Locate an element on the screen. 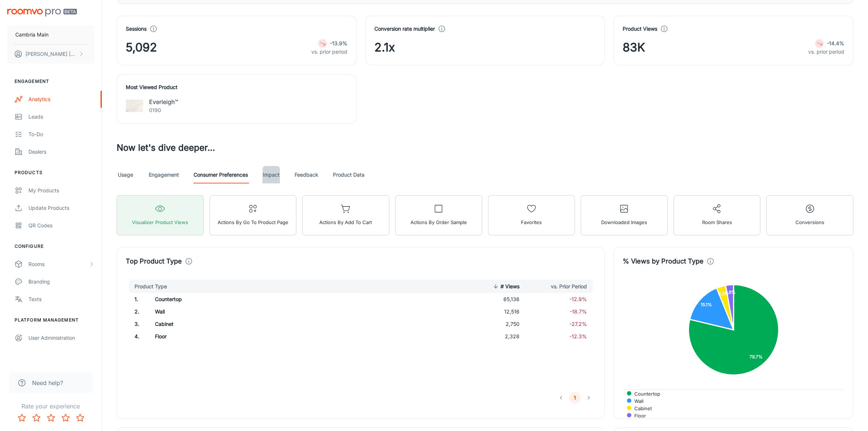 The image size is (868, 431). button: Actions by Go To Product Page is located at coordinates (253, 215).